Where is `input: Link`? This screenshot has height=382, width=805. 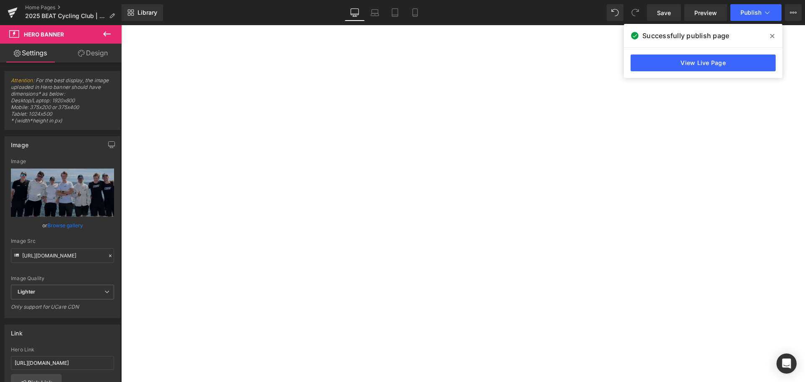 input: Link is located at coordinates (62, 255).